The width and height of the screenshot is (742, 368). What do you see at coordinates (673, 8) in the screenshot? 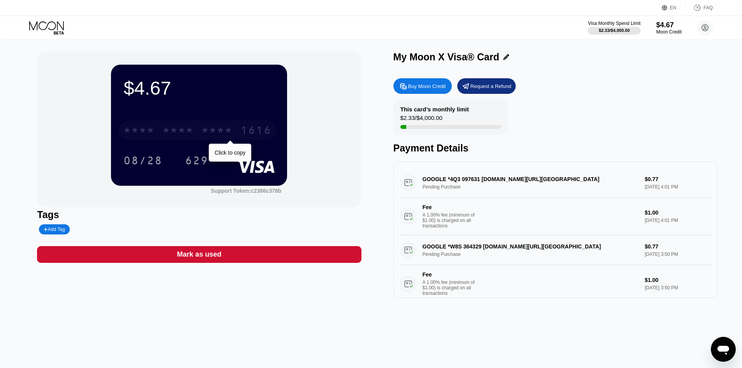
I see `div: EN` at bounding box center [673, 8].